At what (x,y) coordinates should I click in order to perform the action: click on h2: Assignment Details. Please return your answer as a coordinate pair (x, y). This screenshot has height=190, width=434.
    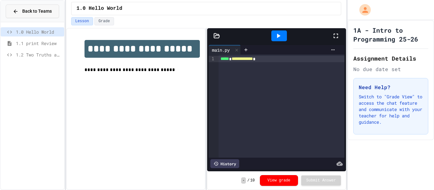
    Looking at the image, I should click on (391, 58).